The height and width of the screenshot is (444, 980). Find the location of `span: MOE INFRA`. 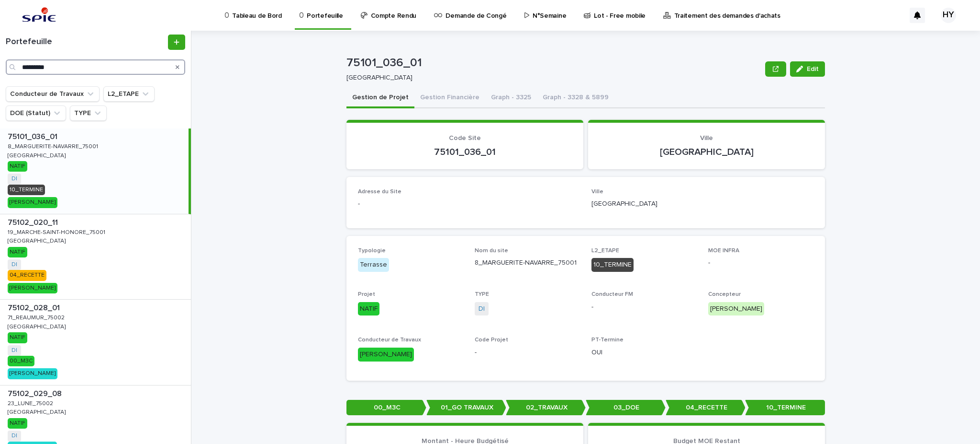

span: MOE INFRA is located at coordinates (724, 251).